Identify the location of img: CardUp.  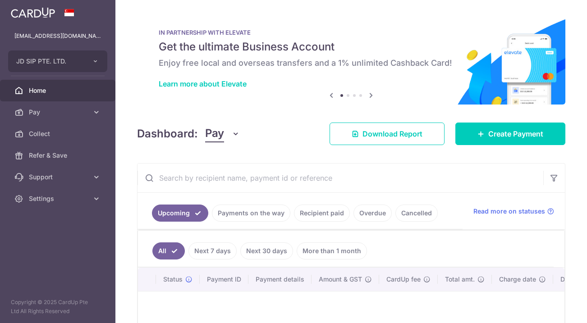
(33, 13).